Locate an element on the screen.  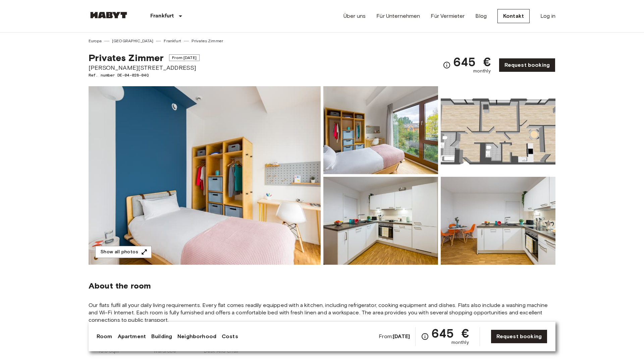
a: Room is located at coordinates (104, 336).